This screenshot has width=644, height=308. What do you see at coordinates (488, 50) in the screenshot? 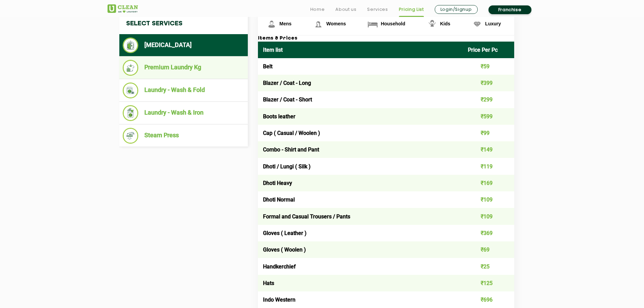
I see `th: Price Per Pc` at bounding box center [488, 50].